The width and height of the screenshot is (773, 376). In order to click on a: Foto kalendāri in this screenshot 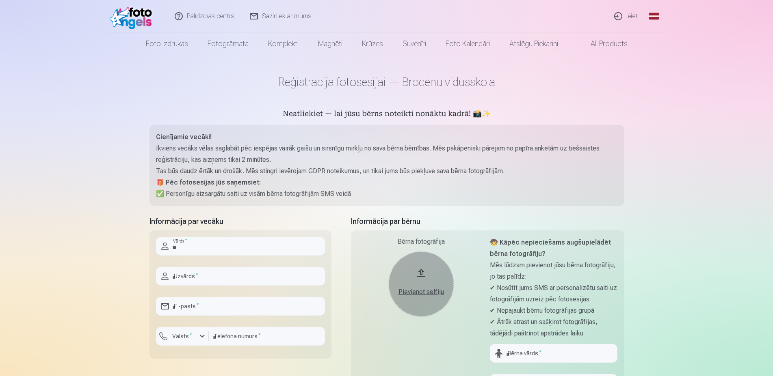, I will do `click(467, 44)`.